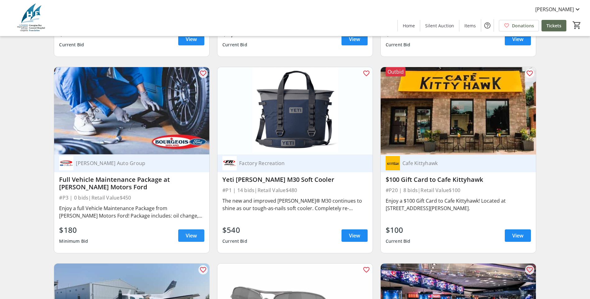  Describe the element at coordinates (73, 230) in the screenshot. I see `div: $180` at that location.